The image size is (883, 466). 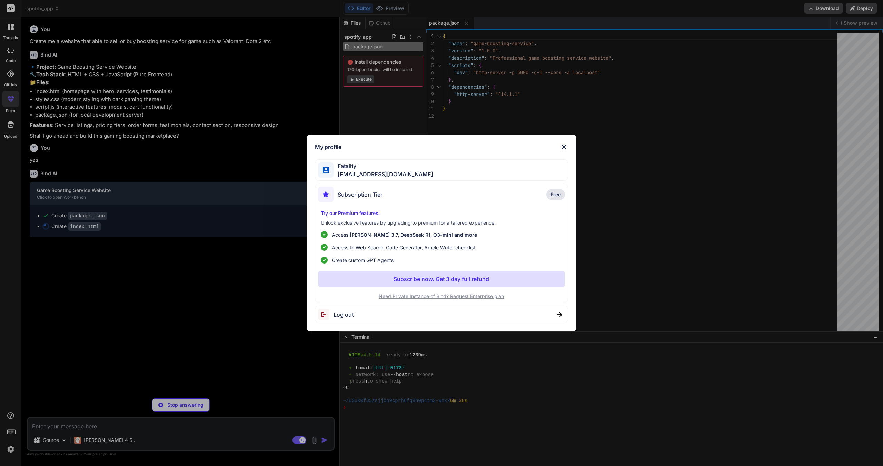 What do you see at coordinates (442, 223) in the screenshot?
I see `p: Unlock exclusive features by upgrading to premium for a tailored experience.` at bounding box center [442, 223].